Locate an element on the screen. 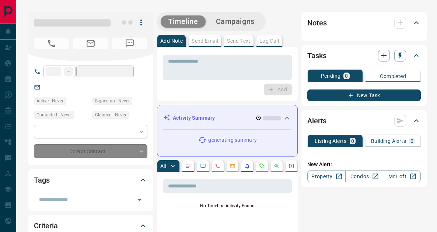  p: Activity Summary is located at coordinates (194, 118).